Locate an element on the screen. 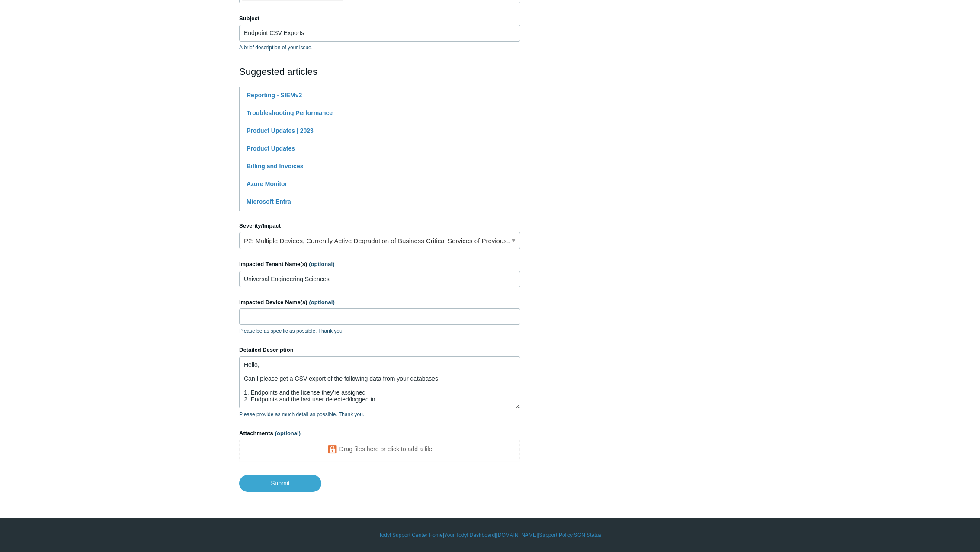  h2: Suggested articles is located at coordinates (380, 72).